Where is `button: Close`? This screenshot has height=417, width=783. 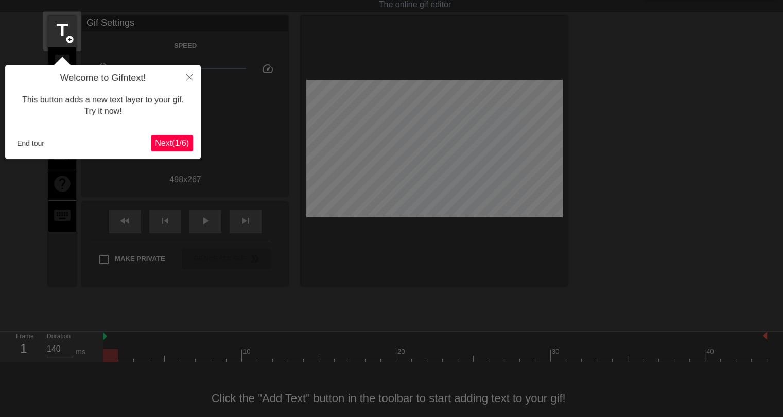 button: Close is located at coordinates (189, 77).